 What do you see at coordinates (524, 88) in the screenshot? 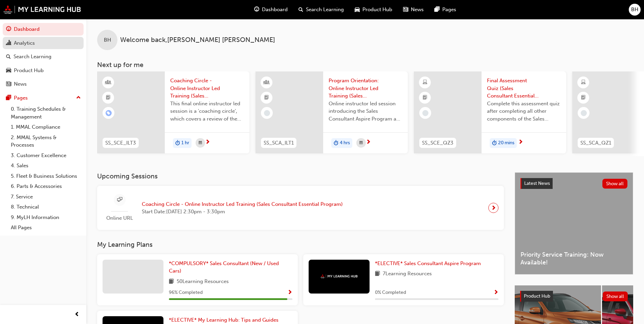
I see `span: Final Assessment Quiz (Sales Consultant Essential Program)` at bounding box center [524, 88].